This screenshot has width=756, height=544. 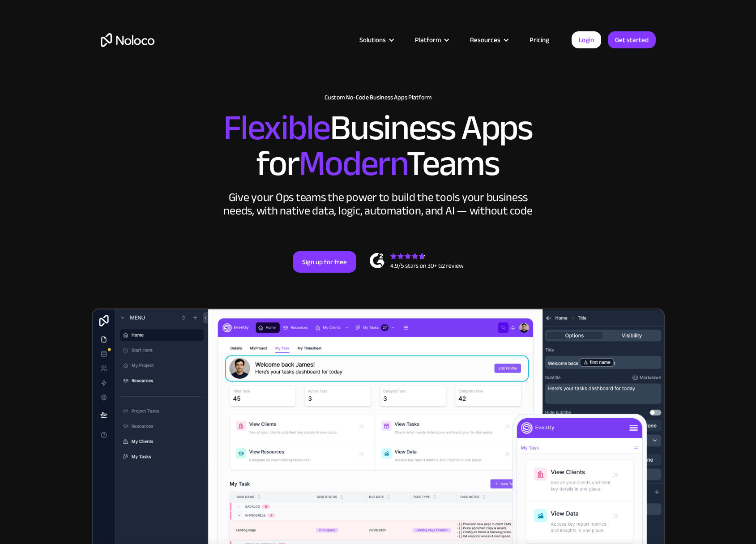 I want to click on a: Pricing, so click(x=539, y=40).